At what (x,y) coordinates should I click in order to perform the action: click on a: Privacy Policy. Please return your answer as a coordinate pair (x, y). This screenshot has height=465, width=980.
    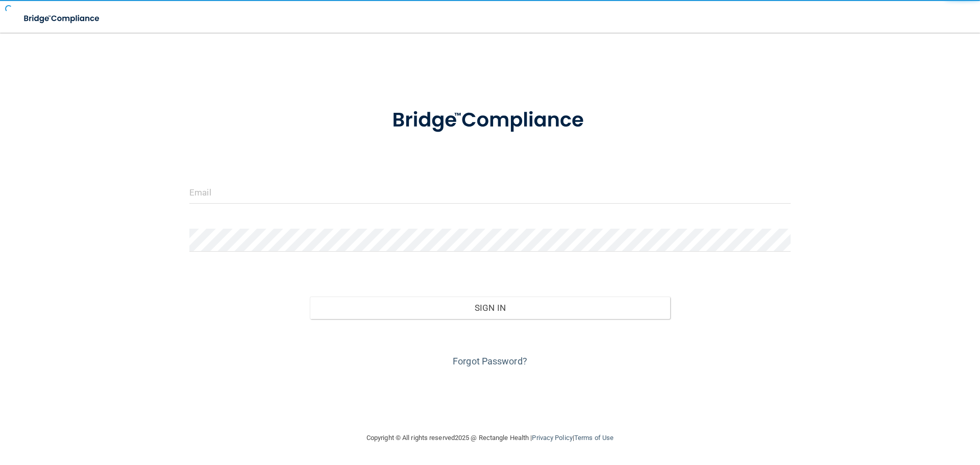
    Looking at the image, I should click on (552, 437).